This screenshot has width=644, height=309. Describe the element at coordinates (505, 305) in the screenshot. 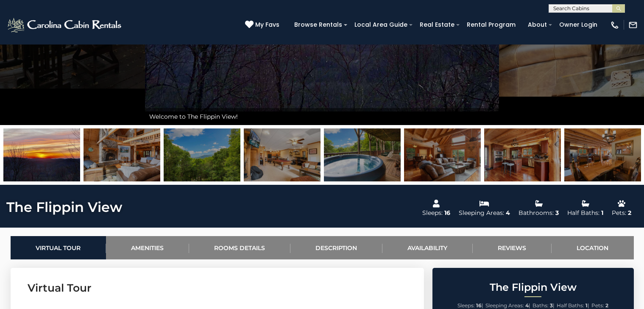

I see `span: Sleeping Areas:` at that location.